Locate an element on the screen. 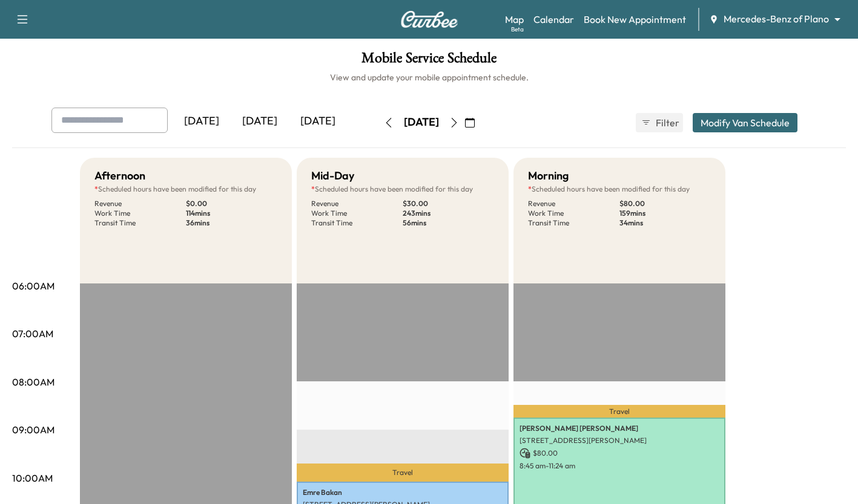 This screenshot has width=858, height=504. button: Modify Van Schedule is located at coordinates (744, 123).